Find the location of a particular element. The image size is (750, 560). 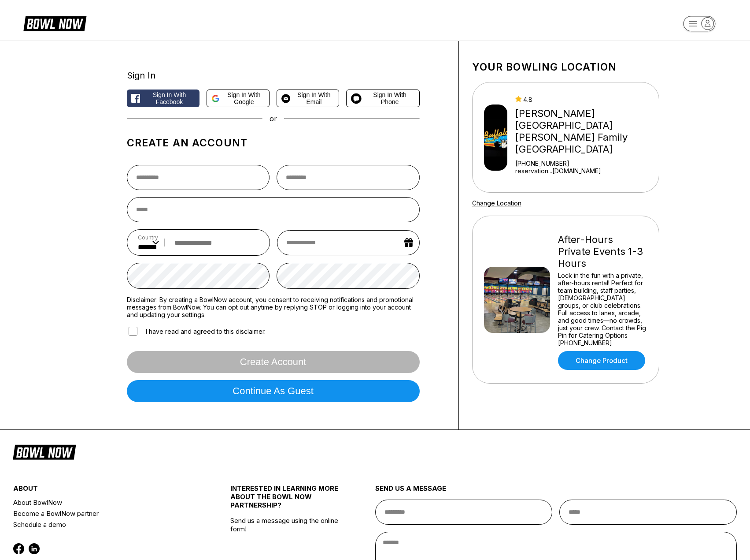

button: Sign in with Email is located at coordinates (308, 98).